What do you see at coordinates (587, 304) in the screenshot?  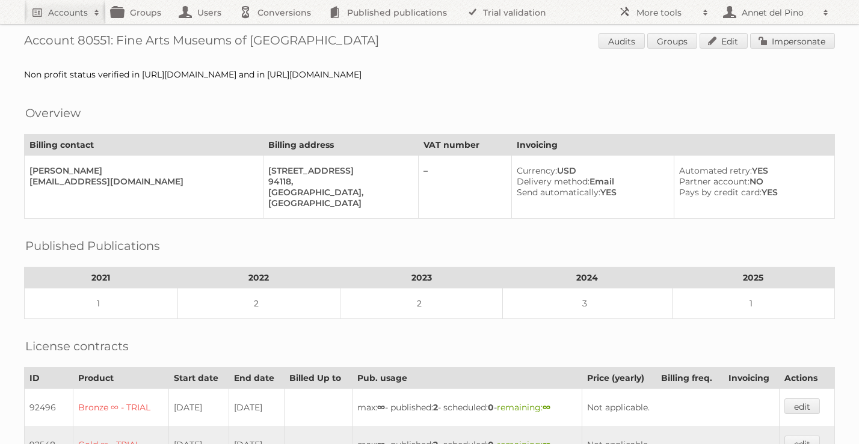 I see `td: 3` at bounding box center [587, 304].